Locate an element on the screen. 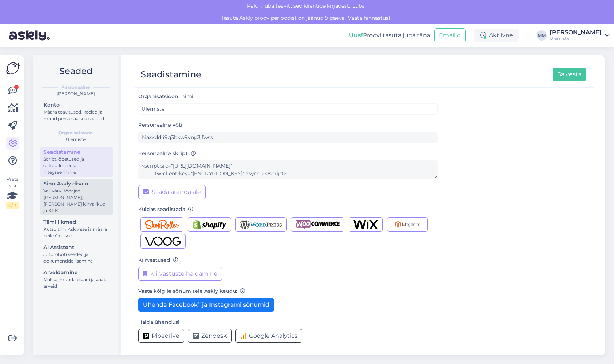  button: Google Analytics is located at coordinates (269, 336).